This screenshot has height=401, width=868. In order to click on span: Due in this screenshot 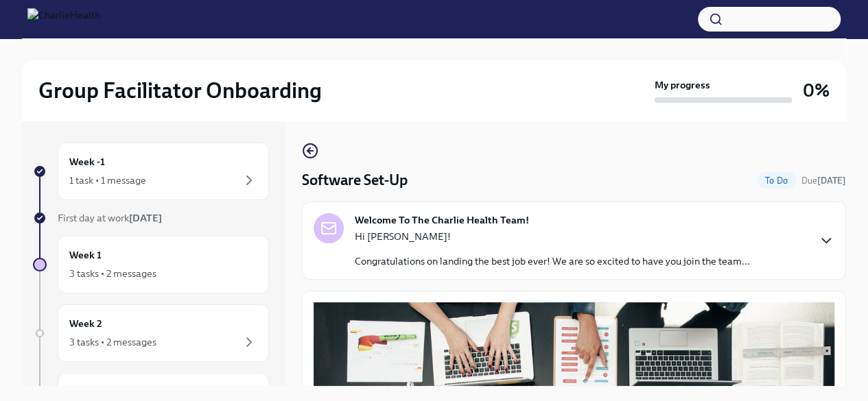, I will do `click(824, 180)`.